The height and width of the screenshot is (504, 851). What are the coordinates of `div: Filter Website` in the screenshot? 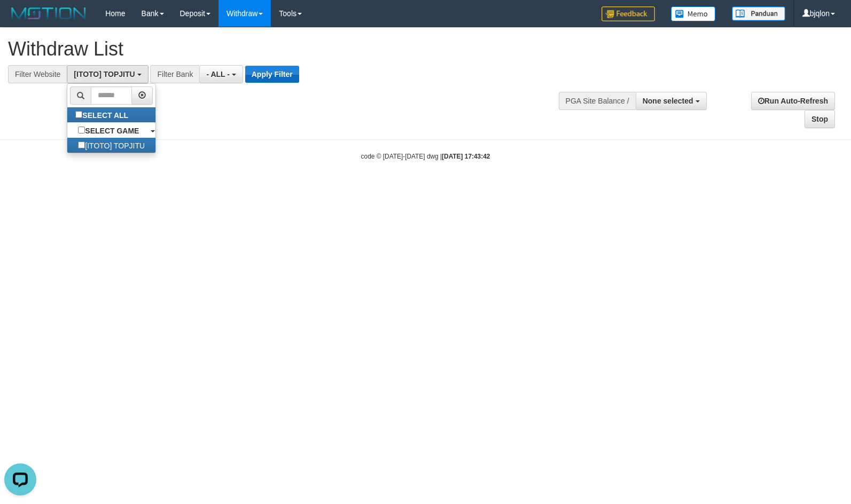 It's located at (37, 74).